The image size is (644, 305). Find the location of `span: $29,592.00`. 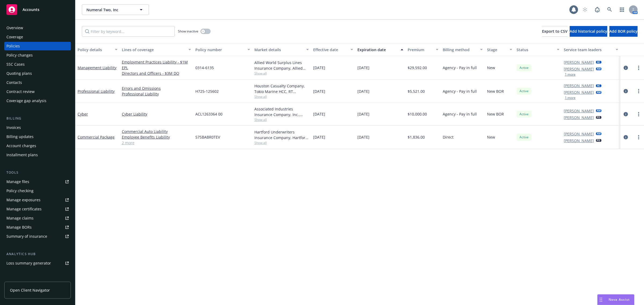

span: $29,592.00 is located at coordinates (417, 68).